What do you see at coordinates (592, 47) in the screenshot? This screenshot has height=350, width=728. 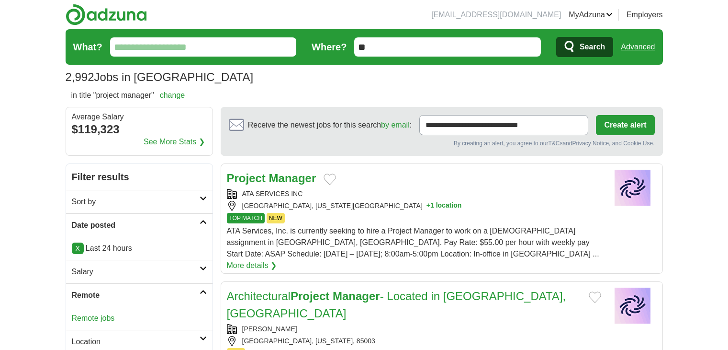 I see `span: Search` at bounding box center [592, 47].